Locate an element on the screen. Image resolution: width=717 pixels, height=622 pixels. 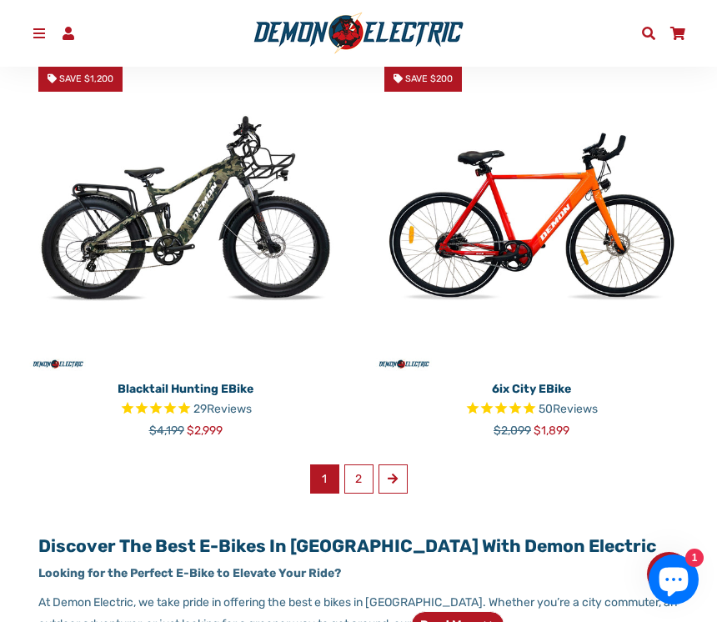
span: $1,899 is located at coordinates (551, 430).